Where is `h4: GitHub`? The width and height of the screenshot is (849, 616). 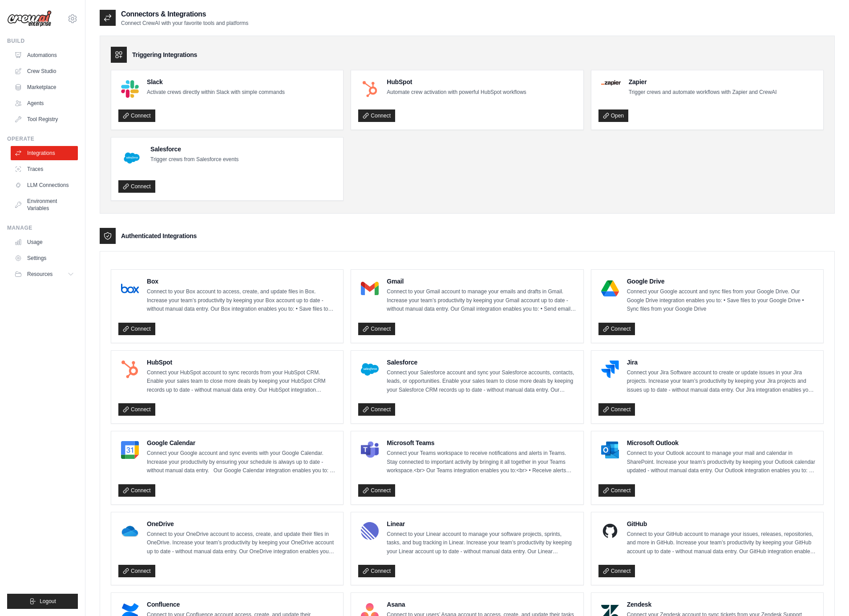 h4: GitHub is located at coordinates (721, 524).